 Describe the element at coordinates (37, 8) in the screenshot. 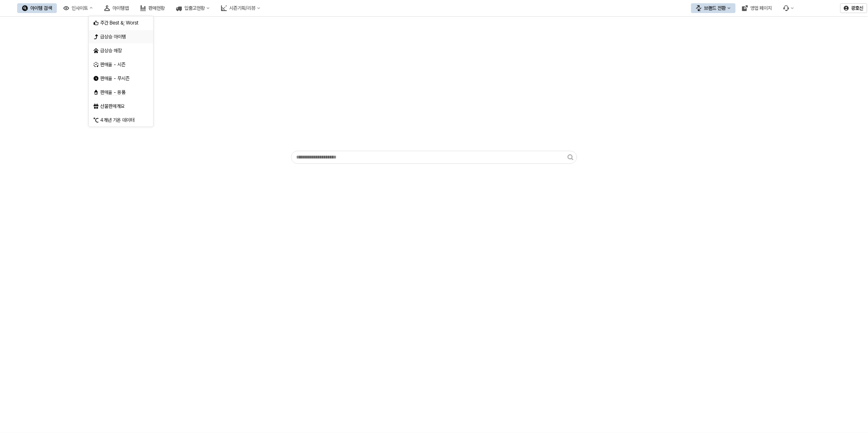

I see `button: 아이템 검색` at that location.